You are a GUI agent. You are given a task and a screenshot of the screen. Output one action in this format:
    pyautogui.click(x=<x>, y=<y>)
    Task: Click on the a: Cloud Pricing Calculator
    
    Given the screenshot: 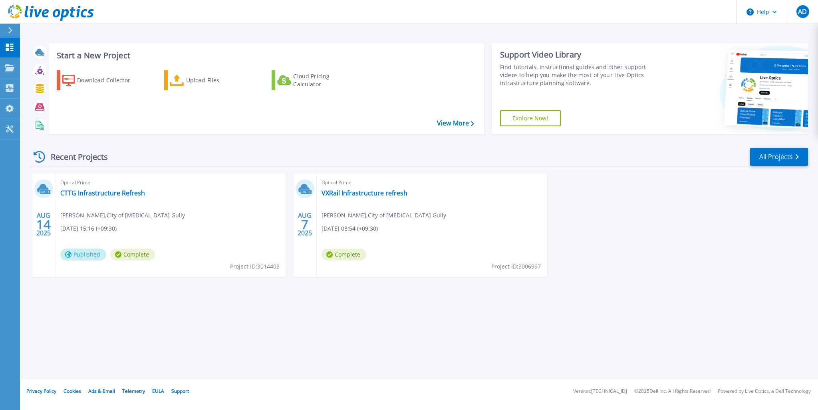 What is the action you would take?
    pyautogui.click(x=316, y=80)
    